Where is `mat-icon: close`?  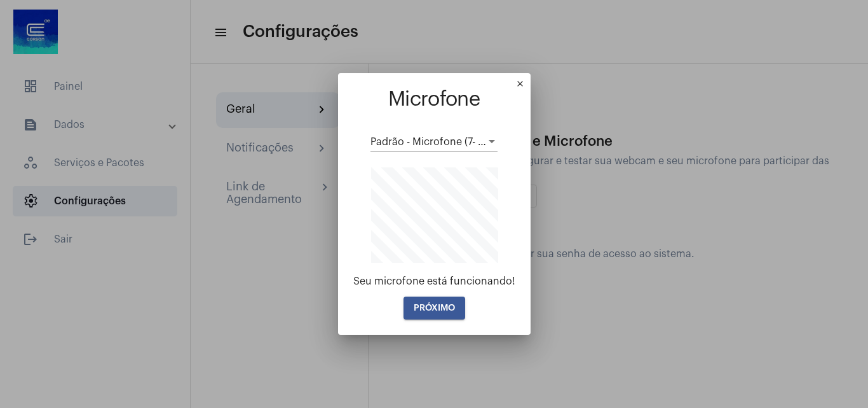 mat-icon: close is located at coordinates (523, 87).